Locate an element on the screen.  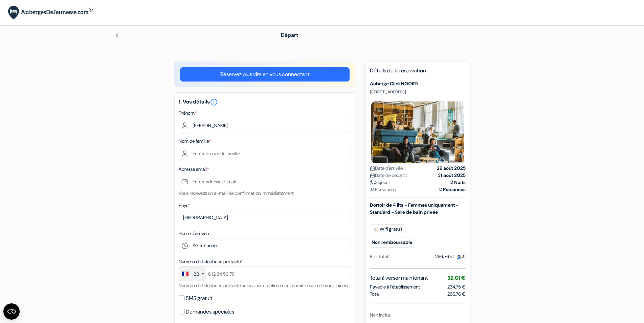
span: Wifi gratuit is located at coordinates (388, 229).